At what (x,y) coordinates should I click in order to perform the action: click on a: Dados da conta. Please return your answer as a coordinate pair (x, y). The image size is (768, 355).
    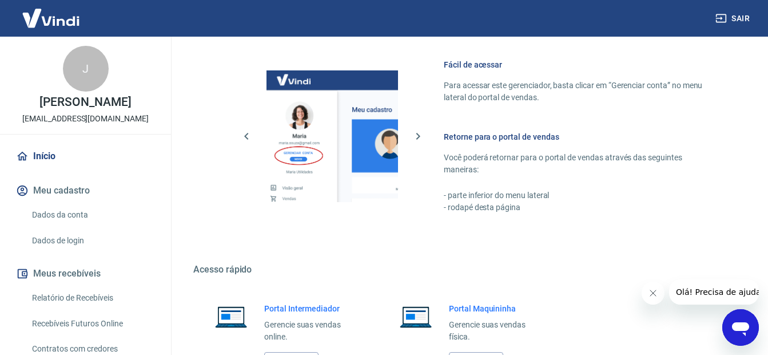
    Looking at the image, I should click on (92, 215).